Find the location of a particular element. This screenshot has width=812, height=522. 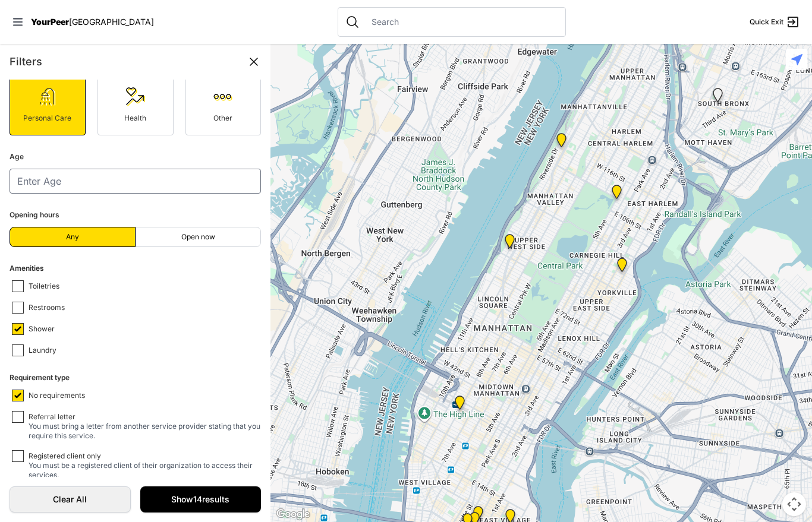

span: Requirement type is located at coordinates (39, 377).